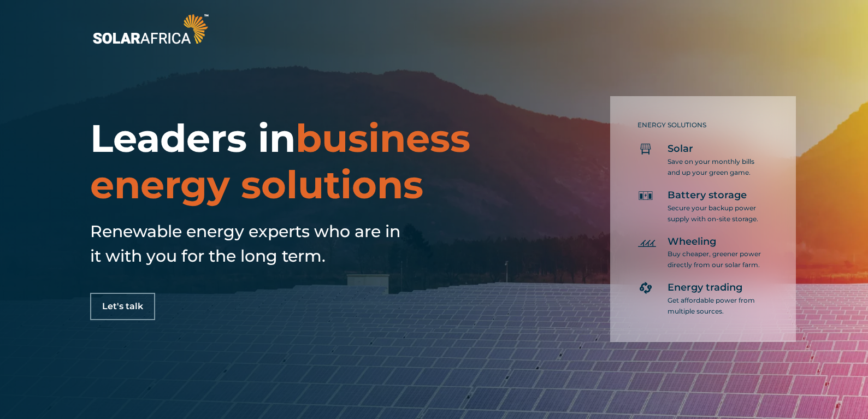 The height and width of the screenshot is (419, 868). What do you see at coordinates (700, 125) in the screenshot?
I see `h5: ENERGY SOLUTIONS` at bounding box center [700, 125].